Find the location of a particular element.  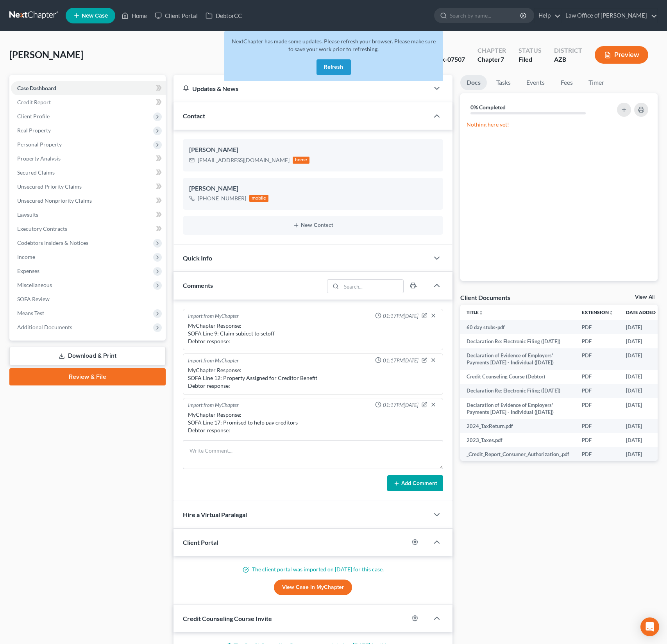

span: 7 is located at coordinates (502, 59).